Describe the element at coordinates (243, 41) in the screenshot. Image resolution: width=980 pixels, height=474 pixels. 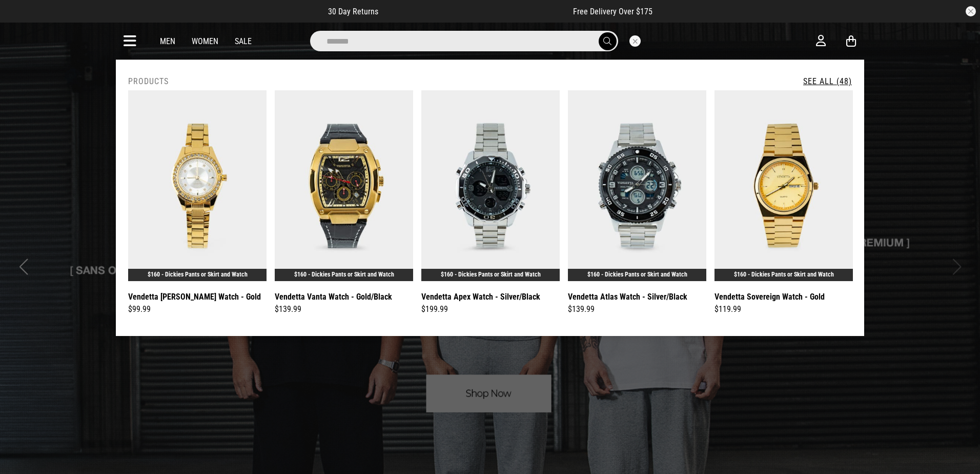
I see `a: Sale` at that location.